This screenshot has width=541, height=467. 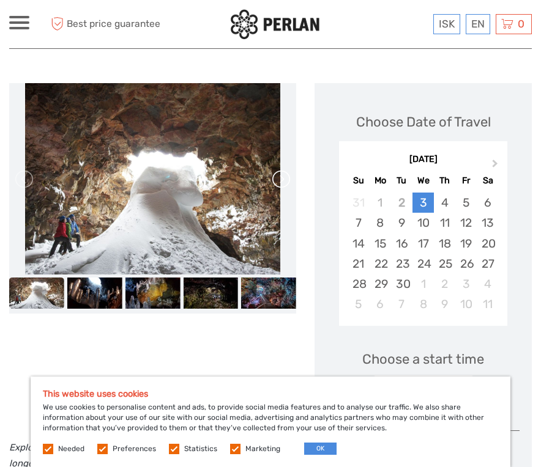 What do you see at coordinates (444, 284) in the screenshot?
I see `div: Choose Thursday, October 2nd, 2025` at bounding box center [444, 284].